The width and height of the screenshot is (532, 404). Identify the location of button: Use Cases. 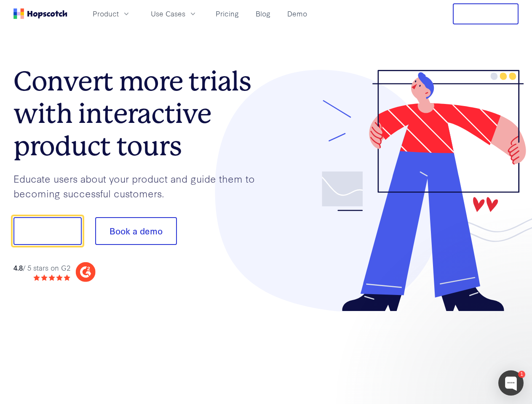
(174, 14).